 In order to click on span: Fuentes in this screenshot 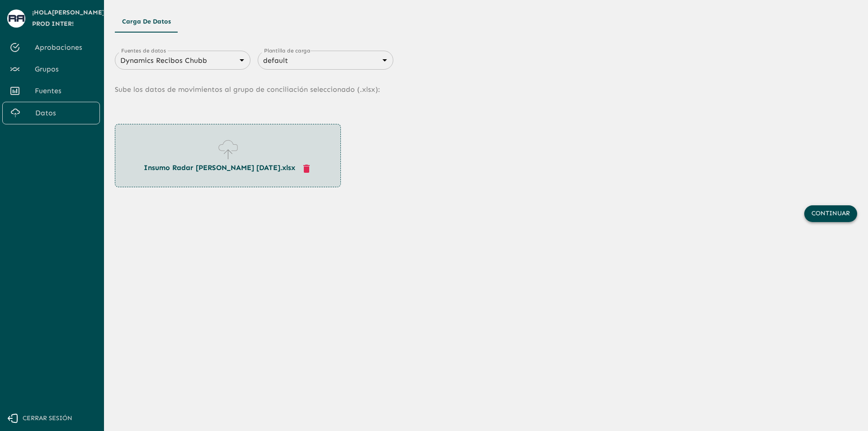, I will do `click(64, 91)`.